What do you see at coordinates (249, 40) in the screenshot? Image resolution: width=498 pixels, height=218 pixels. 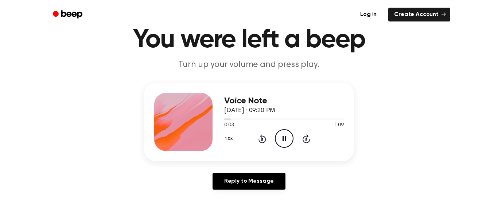 I see `h1: You were left a beep` at bounding box center [249, 40].